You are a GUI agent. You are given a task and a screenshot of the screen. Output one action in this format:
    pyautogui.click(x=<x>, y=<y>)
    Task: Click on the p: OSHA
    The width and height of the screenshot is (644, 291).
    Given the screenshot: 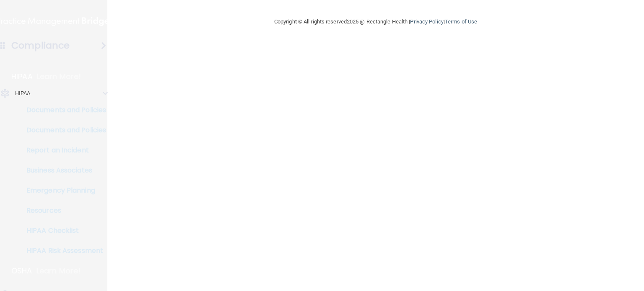 What is the action you would take?
    pyautogui.click(x=22, y=271)
    